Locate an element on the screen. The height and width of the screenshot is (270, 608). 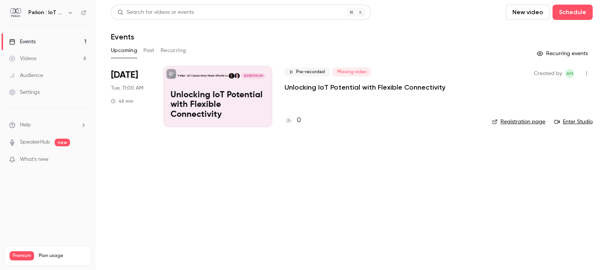
img: Niall Strachan is located at coordinates (237, 76).